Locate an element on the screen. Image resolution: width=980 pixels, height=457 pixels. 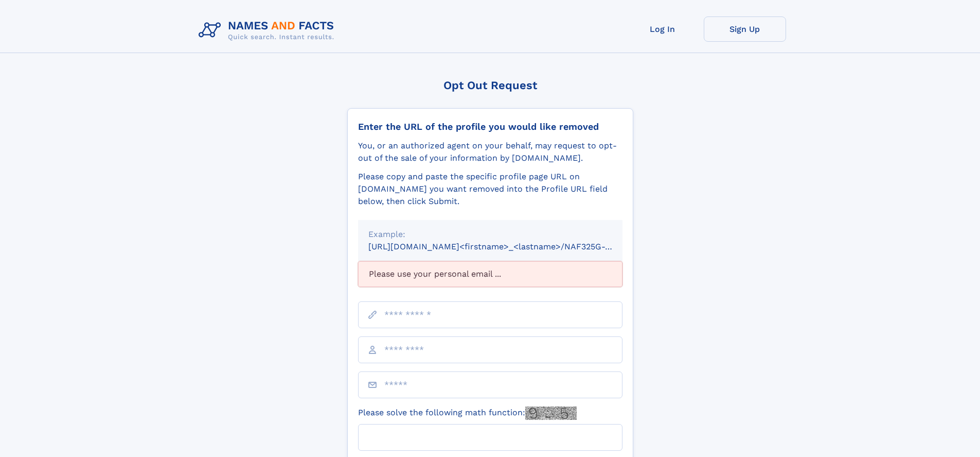
div: Enter the URL of the profile you would like removed is located at coordinates (490, 127).